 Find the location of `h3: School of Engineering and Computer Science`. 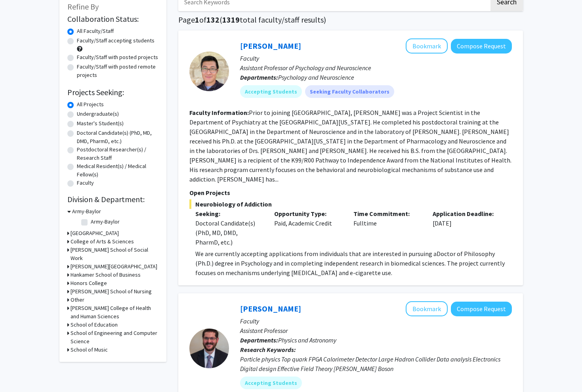

h3: School of Engineering and Computer Science is located at coordinates (114, 337).